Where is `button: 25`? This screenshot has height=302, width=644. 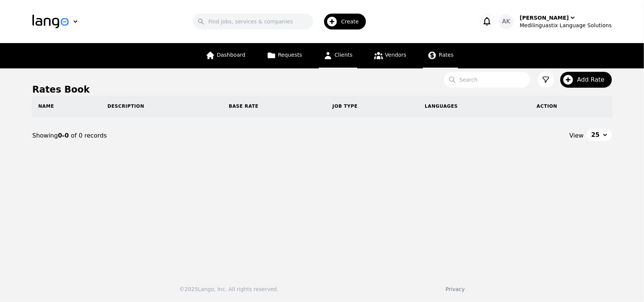
button: 25 is located at coordinates (599, 135).